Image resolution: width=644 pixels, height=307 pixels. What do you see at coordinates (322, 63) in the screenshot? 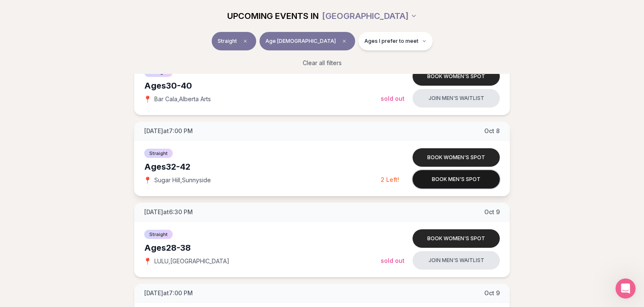
I see `button: Clear all filters` at bounding box center [322, 63].